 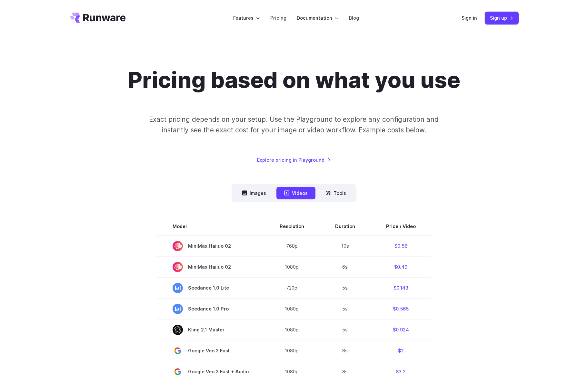 I want to click on td: 720p, so click(x=292, y=288).